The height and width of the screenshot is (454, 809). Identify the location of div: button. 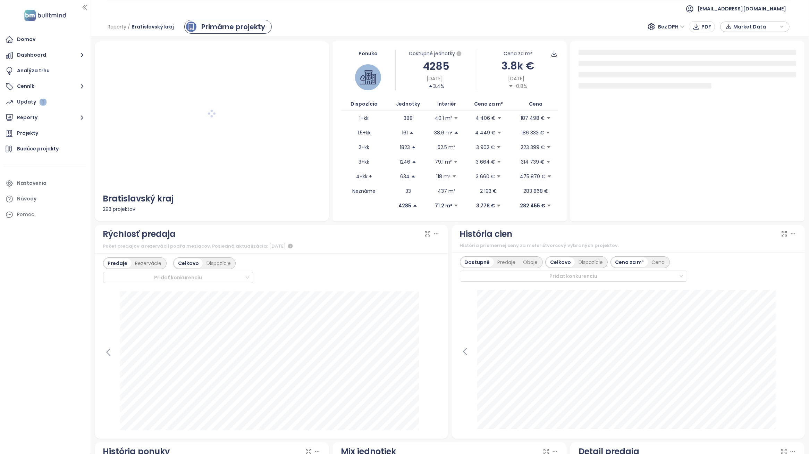
(755, 27).